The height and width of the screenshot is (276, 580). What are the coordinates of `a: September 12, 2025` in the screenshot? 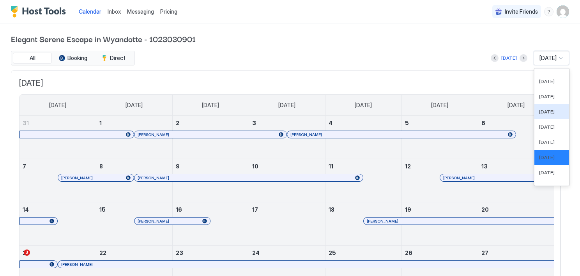 It's located at (440, 166).